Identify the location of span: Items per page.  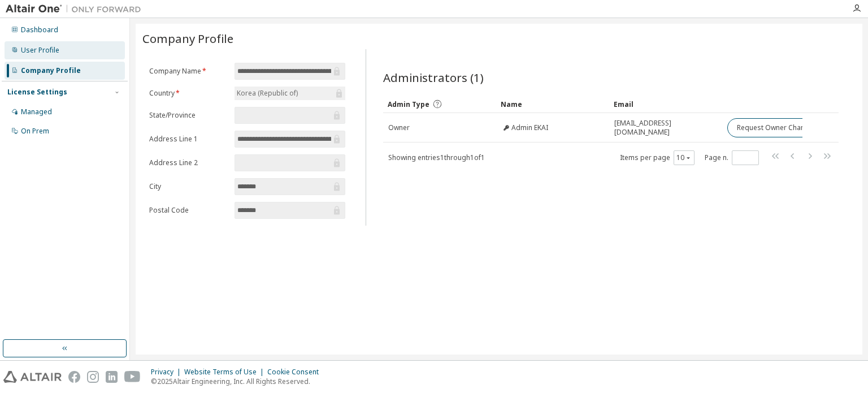
(657, 158).